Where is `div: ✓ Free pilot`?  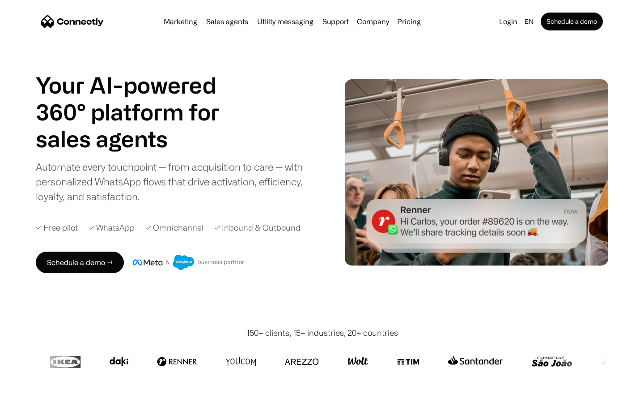 div: ✓ Free pilot is located at coordinates (57, 227).